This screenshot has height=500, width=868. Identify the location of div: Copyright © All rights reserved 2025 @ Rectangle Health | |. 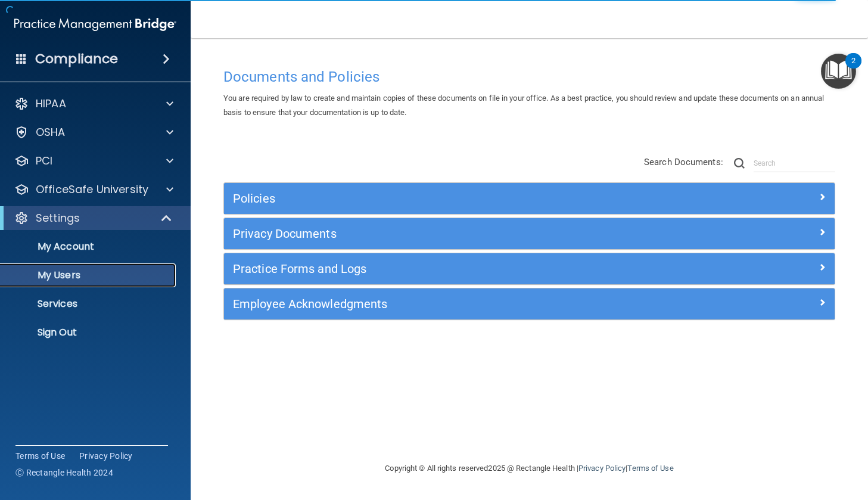
(529, 468).